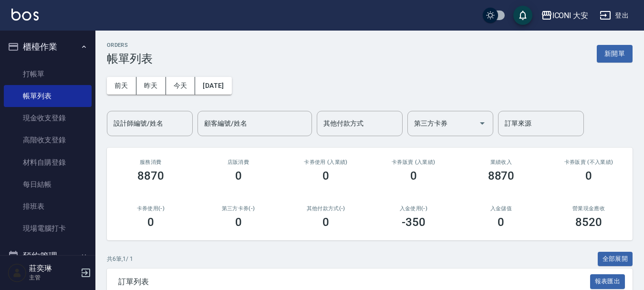 Image resolution: width=644 pixels, height=290 pixels. What do you see at coordinates (47, 162) in the screenshot?
I see `a: 材料自購登錄` at bounding box center [47, 162].